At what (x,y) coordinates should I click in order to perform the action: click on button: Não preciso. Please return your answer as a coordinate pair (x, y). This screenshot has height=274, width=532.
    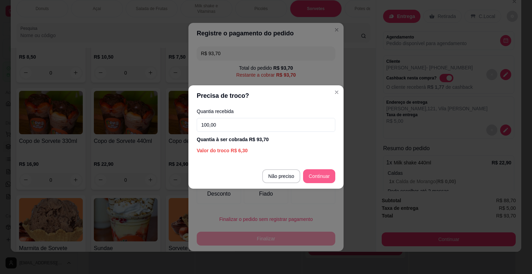
    Looking at the image, I should click on (281, 176).